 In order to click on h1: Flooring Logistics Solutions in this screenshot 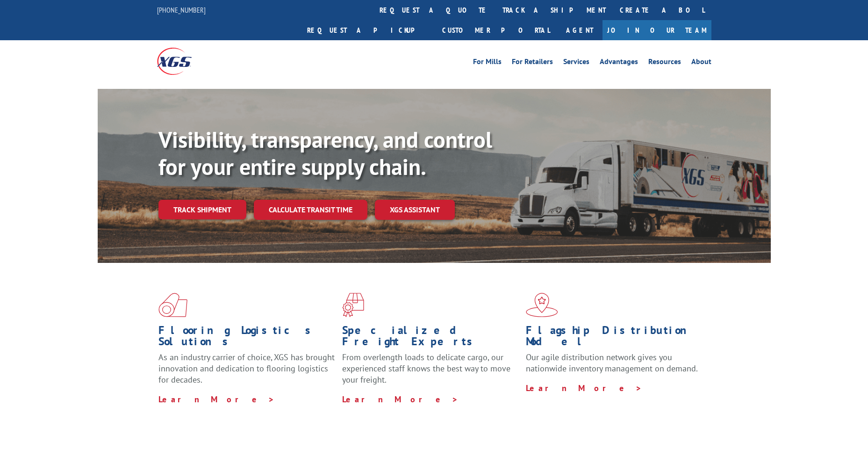, I will do `click(246, 338)`.